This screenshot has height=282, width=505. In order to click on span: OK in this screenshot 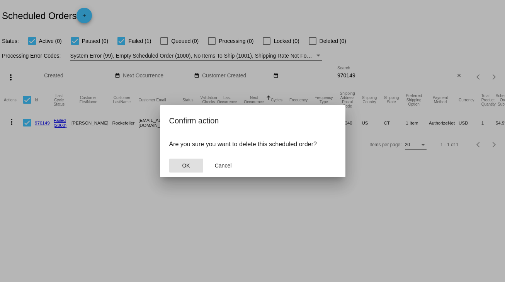, I will do `click(186, 165)`.